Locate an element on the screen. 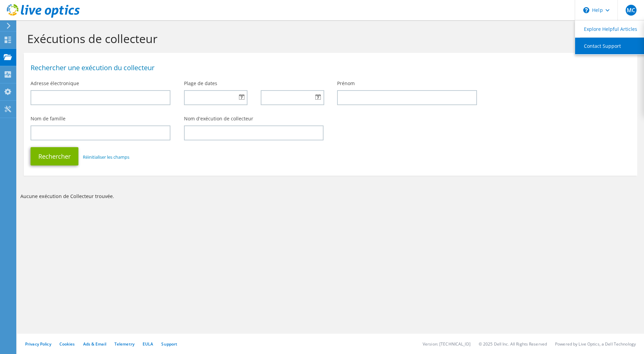 The image size is (644, 354). label: Nom d'exécution de collecteur is located at coordinates (219, 119).